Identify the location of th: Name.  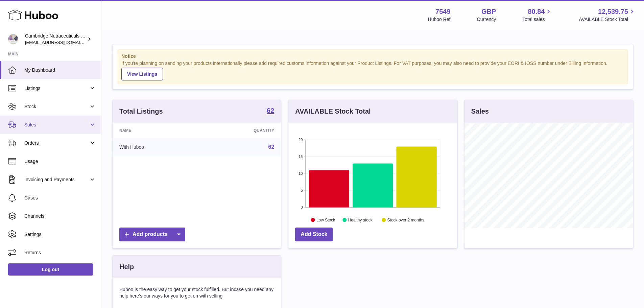
(157, 131).